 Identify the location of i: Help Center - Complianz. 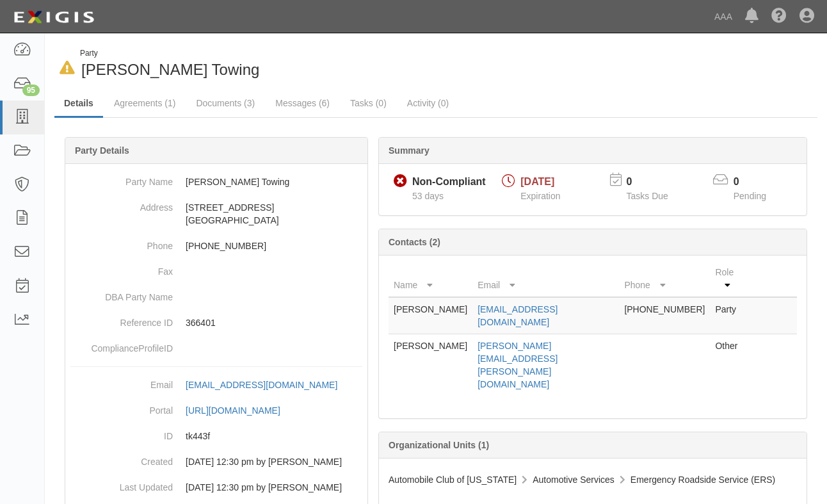
(779, 16).